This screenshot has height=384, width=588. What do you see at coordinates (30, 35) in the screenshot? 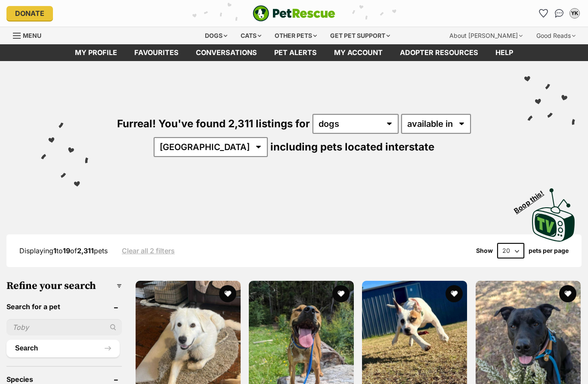
I see `a: Menu` at bounding box center [30, 35].